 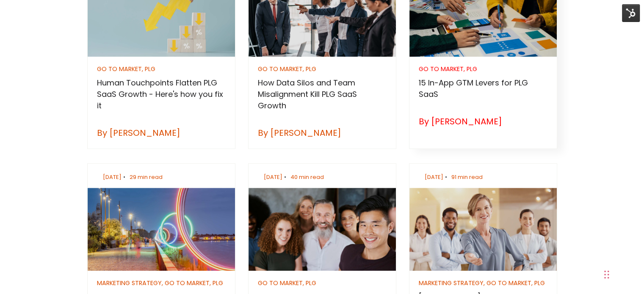 I want to click on h3: How Data Silos and Team Misalignment Kill PLG SaaS Growth, so click(x=322, y=94).